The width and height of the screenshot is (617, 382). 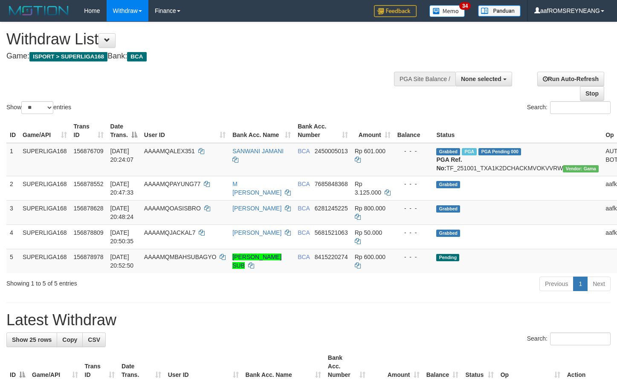 What do you see at coordinates (205, 39) in the screenshot?
I see `h1: Withdraw List` at bounding box center [205, 39].